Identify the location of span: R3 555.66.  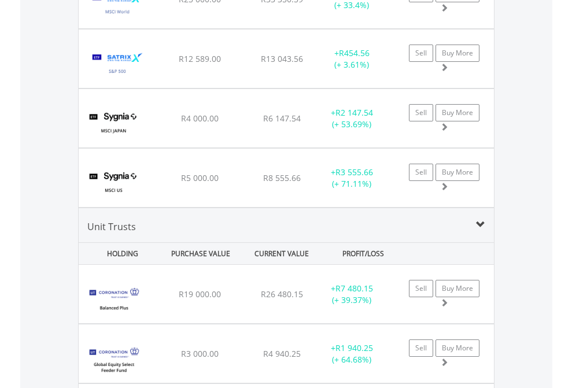
(354, 172).